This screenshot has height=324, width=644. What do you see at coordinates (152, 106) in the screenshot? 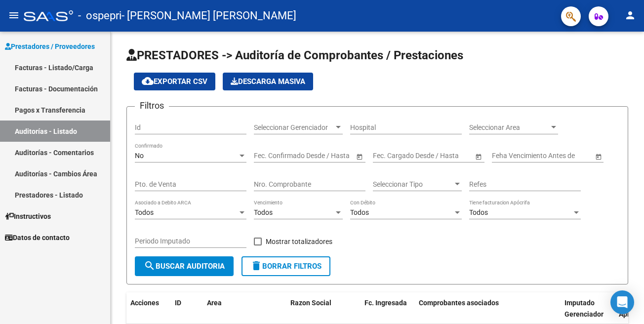
I see `h3: Filtros` at bounding box center [152, 106].